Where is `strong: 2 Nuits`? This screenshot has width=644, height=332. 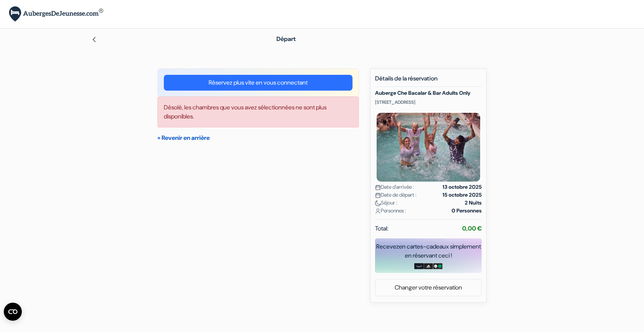
strong: 2 Nuits is located at coordinates (473, 203).